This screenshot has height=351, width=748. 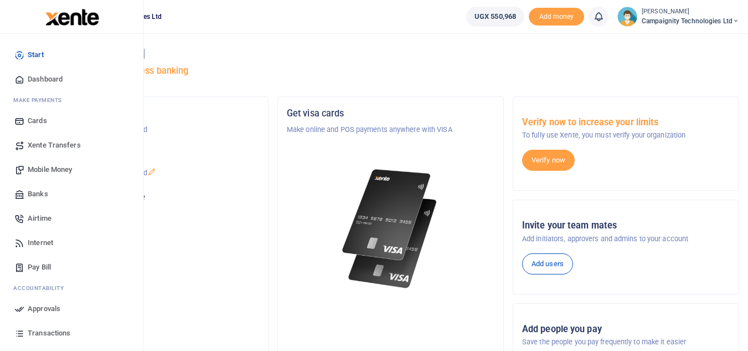 I want to click on p: To fully use Xente, you must verify your organization, so click(x=626, y=135).